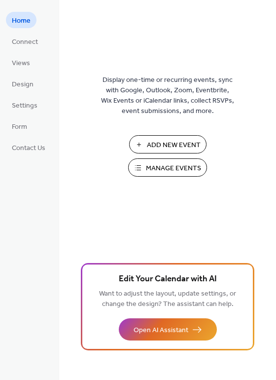 This screenshot has height=380, width=276. What do you see at coordinates (168, 144) in the screenshot?
I see `button: Add New Event` at bounding box center [168, 144].